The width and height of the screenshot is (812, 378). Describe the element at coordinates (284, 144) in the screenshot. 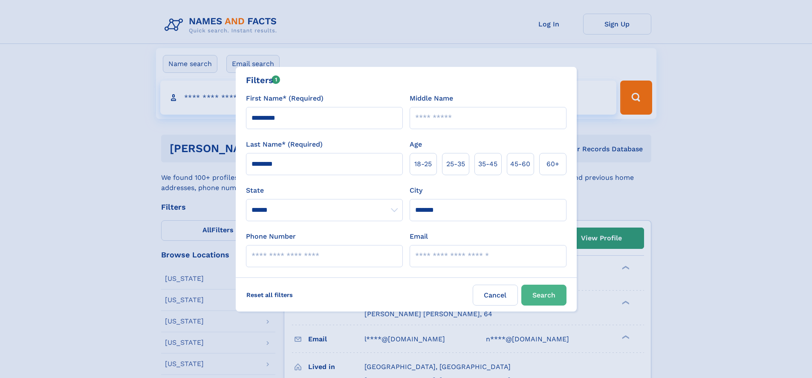

I see `label: Last Name* (Required)` at that location.